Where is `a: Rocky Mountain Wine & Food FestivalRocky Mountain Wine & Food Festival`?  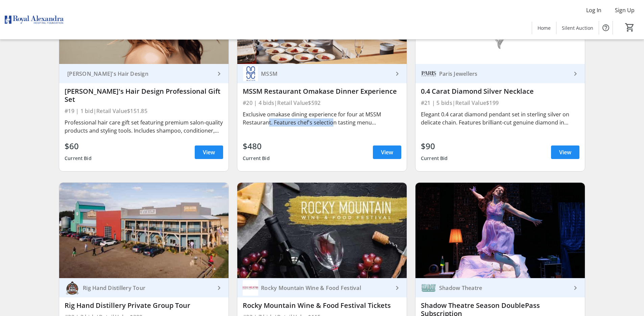
a: Rocky Mountain Wine & Food FestivalRocky Mountain Wine & Food Festival is located at coordinates (322, 288).